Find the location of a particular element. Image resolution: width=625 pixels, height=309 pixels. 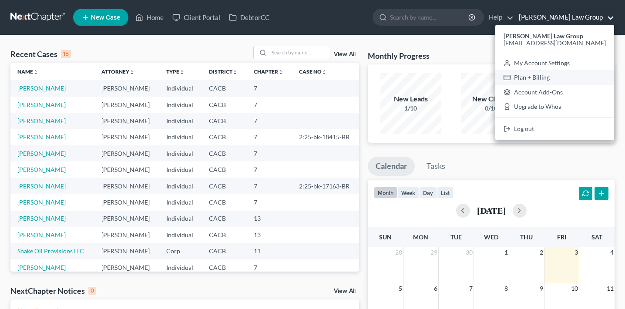

a: Case Nounfold_more is located at coordinates (313, 71).